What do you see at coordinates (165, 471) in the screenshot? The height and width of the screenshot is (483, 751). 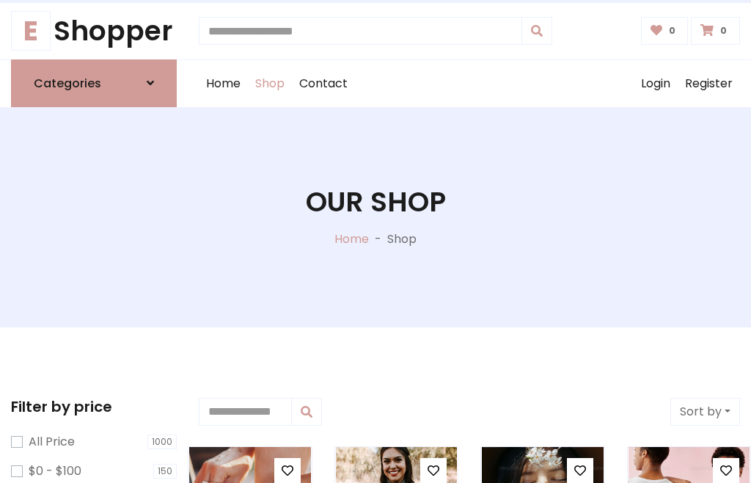 I see `span: 150` at bounding box center [165, 471].